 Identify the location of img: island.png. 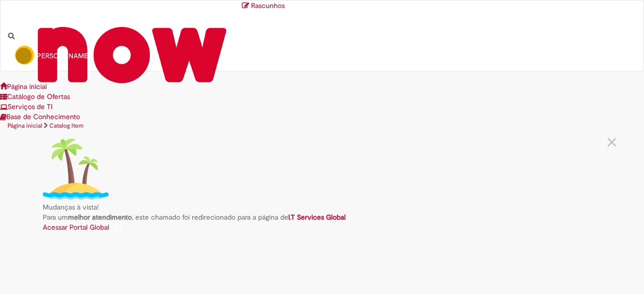
(75, 169).